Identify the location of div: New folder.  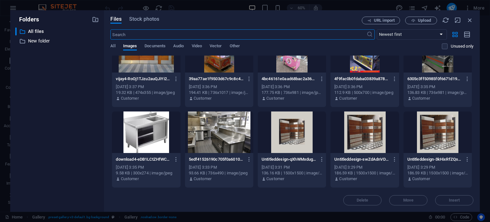
(57, 41).